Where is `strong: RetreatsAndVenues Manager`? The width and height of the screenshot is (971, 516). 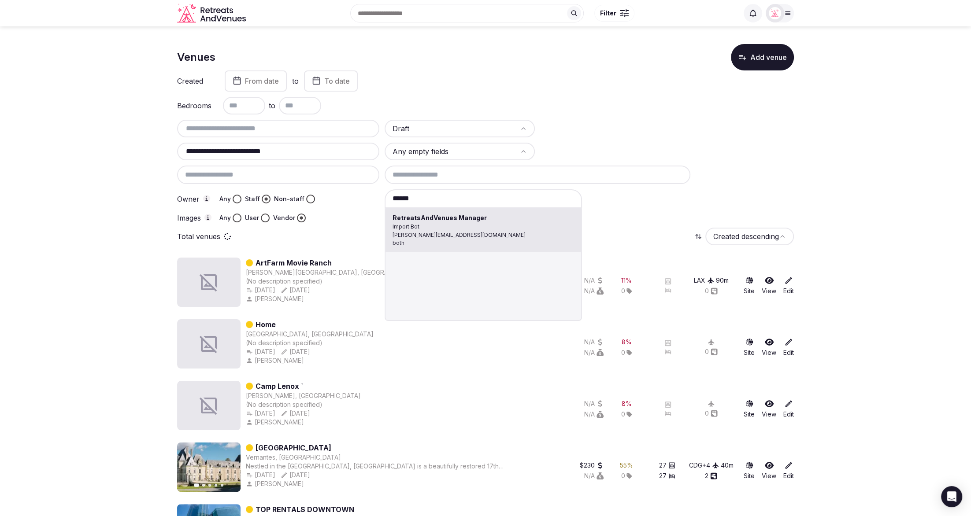 strong: RetreatsAndVenues Manager is located at coordinates (440, 218).